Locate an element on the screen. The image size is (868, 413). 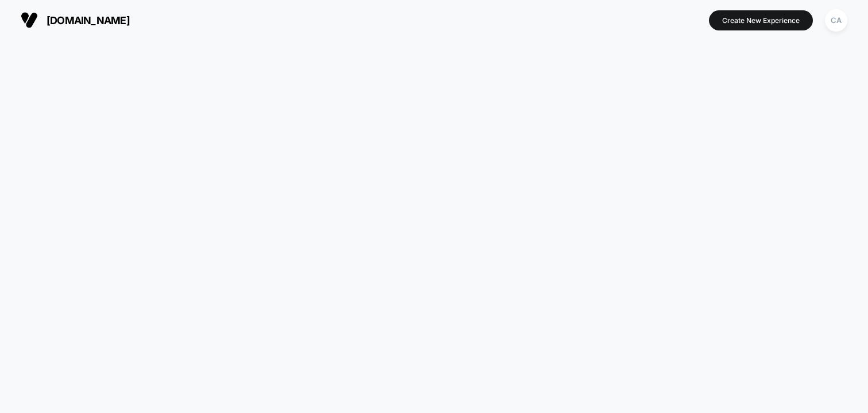
img: Visually logo is located at coordinates (29, 20).